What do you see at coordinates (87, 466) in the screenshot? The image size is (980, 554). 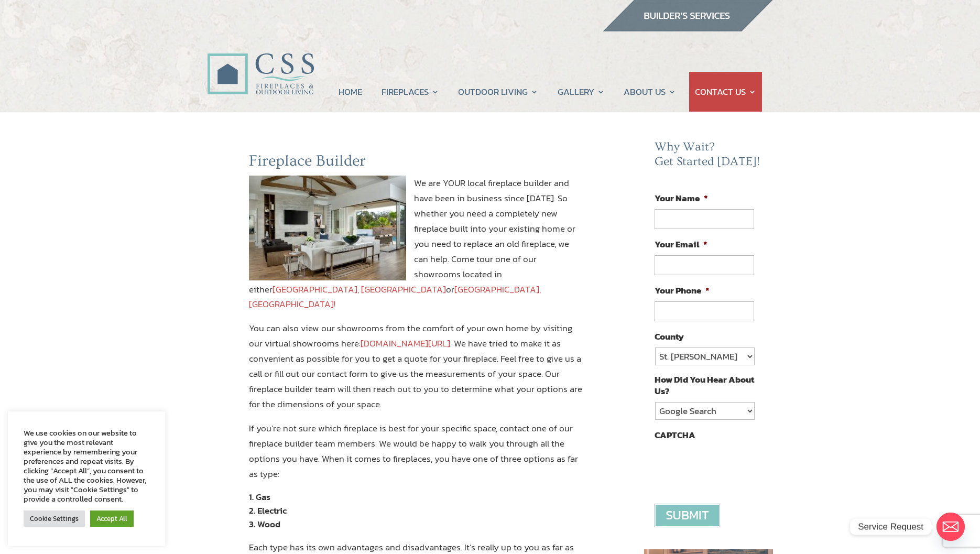 I see `div: We use cookies on our website to give you the most relevant experience by remembering your prefer...` at bounding box center [87, 466].